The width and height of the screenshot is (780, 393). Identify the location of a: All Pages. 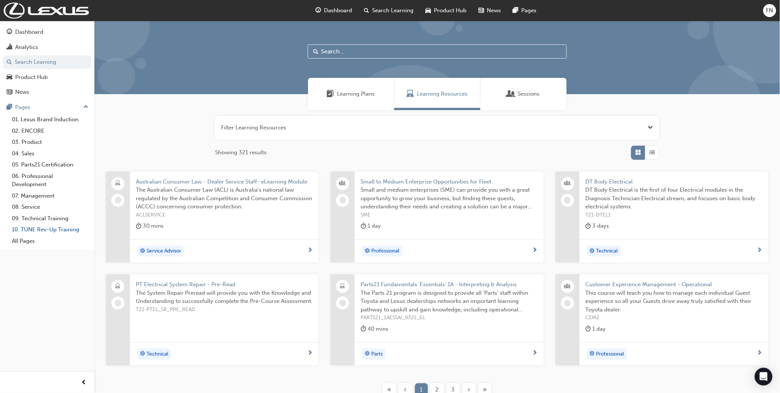
(50, 241).